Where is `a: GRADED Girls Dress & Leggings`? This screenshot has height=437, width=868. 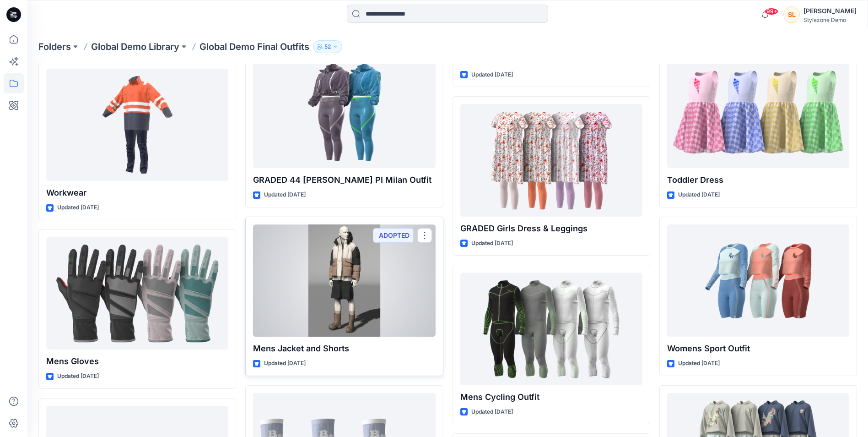
a: GRADED Girls Dress & Leggings is located at coordinates (551, 160).